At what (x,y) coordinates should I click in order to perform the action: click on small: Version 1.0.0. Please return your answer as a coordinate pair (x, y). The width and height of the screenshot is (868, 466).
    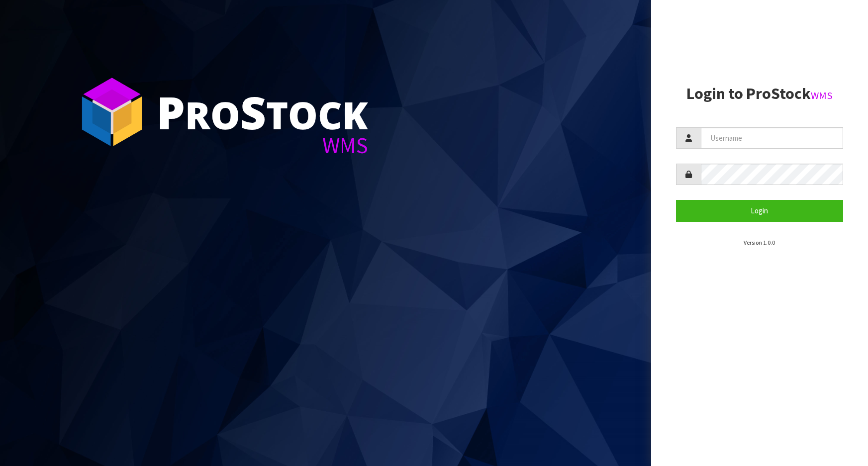
    Looking at the image, I should click on (759, 242).